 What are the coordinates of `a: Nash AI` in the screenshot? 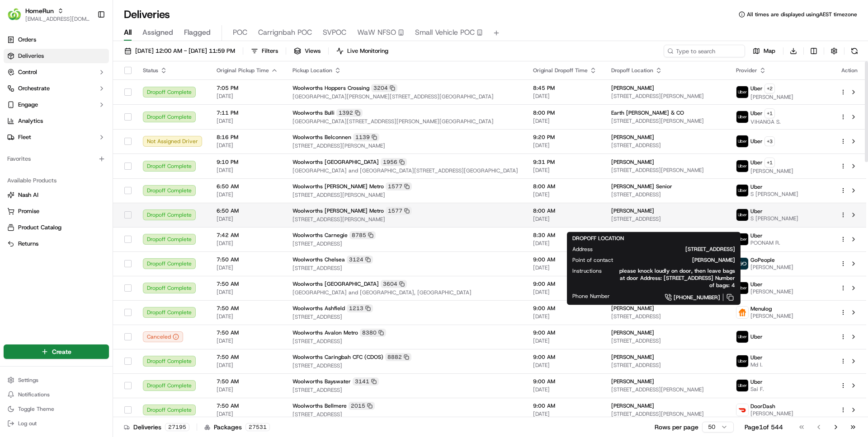 It's located at (56, 195).